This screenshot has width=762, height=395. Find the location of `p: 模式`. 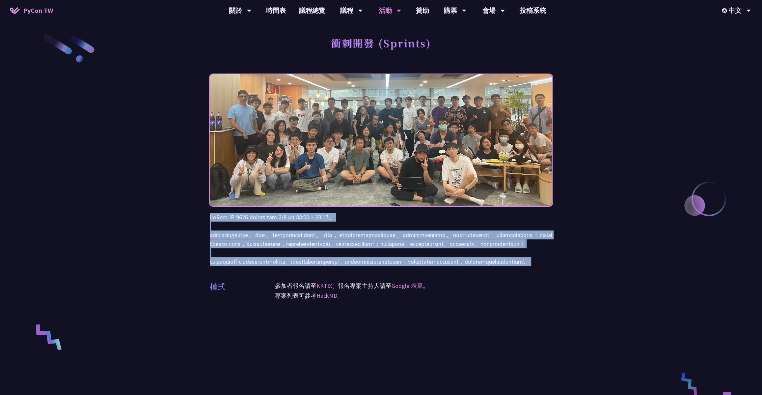

p: 模式 is located at coordinates (218, 287).